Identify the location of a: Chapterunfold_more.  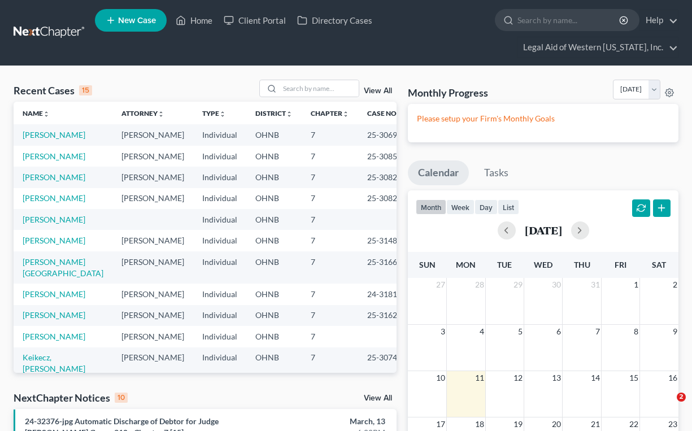
(330, 113).